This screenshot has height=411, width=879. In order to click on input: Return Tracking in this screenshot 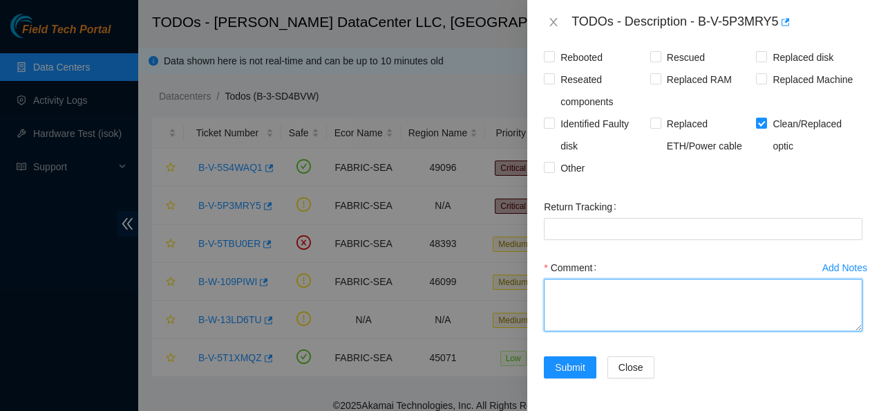, I will do `click(703, 229)`.